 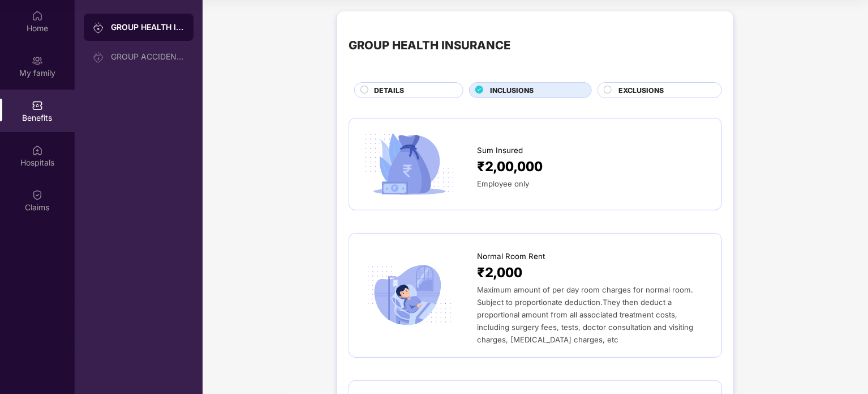 What do you see at coordinates (148, 57) in the screenshot?
I see `div: GROUP ACCIDENTAL INSURANCE` at bounding box center [148, 57].